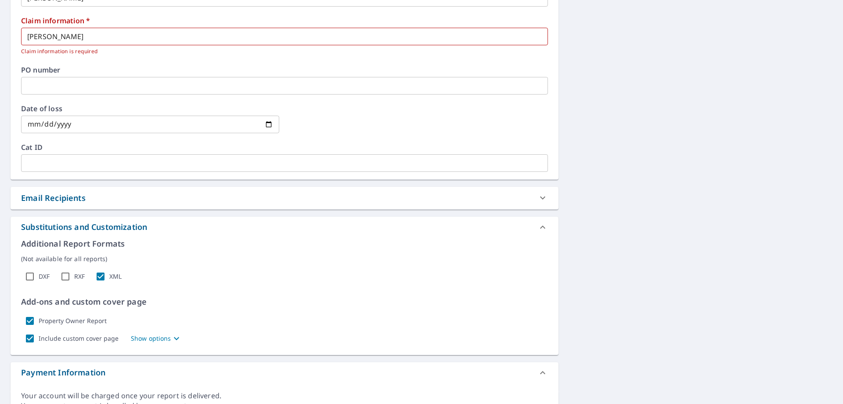 This screenshot has width=843, height=404. I want to click on label: Claim information, so click(285, 21).